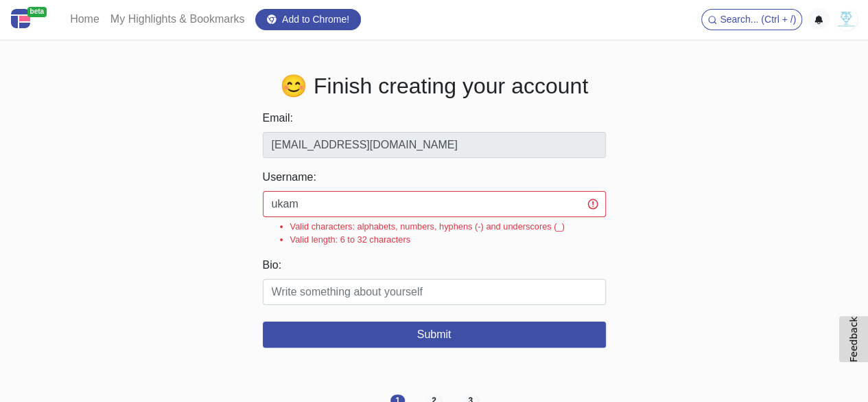 The image size is (868, 402). I want to click on input: Pick an username, so click(434, 204).